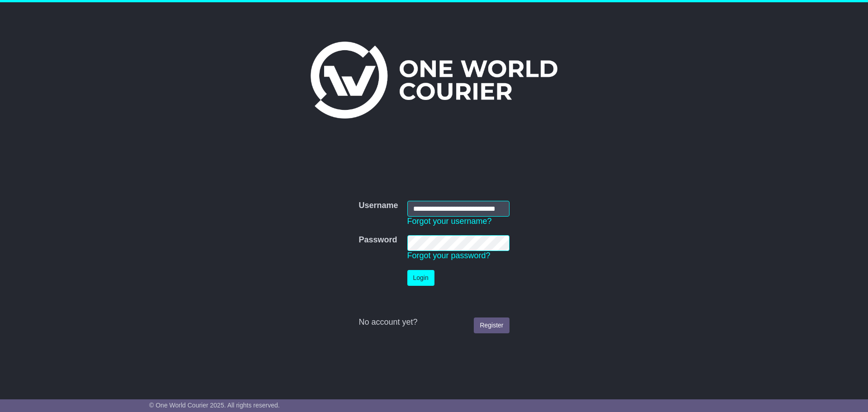  I want to click on label: Username, so click(378, 206).